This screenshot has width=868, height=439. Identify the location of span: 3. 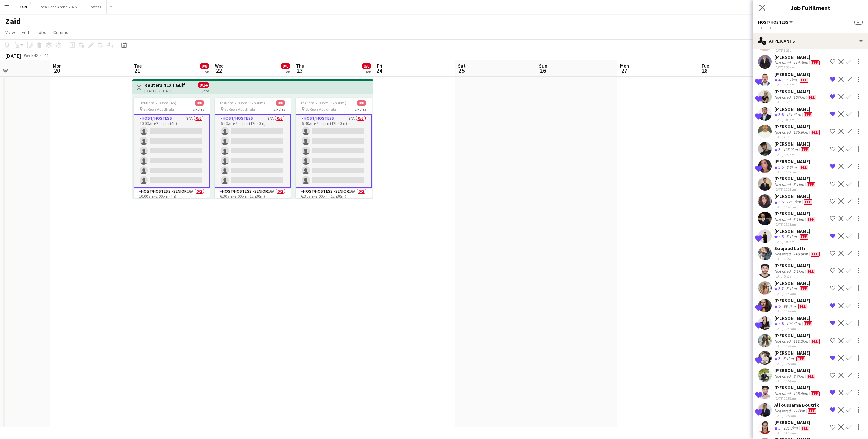
(780, 358).